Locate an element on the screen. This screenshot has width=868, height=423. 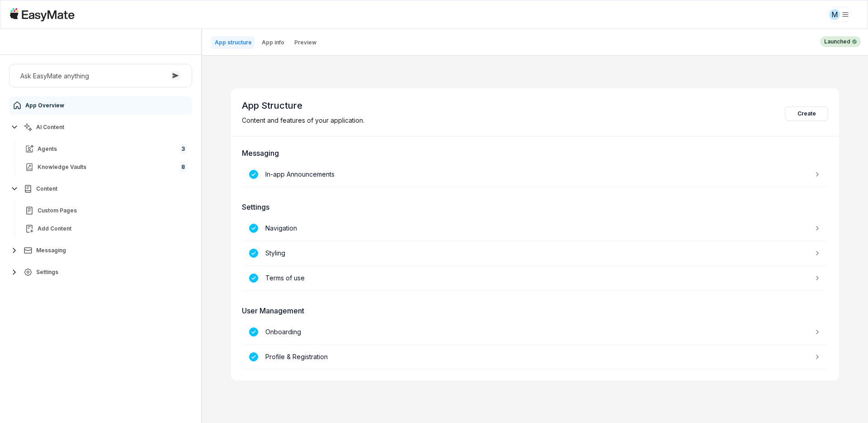
a: Navigation is located at coordinates (535, 228).